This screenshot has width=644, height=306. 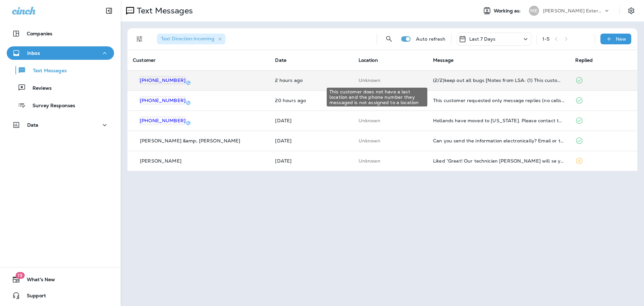 What do you see at coordinates (191, 39) in the screenshot?
I see `div: Text Direction:Incoming` at bounding box center [191, 39].